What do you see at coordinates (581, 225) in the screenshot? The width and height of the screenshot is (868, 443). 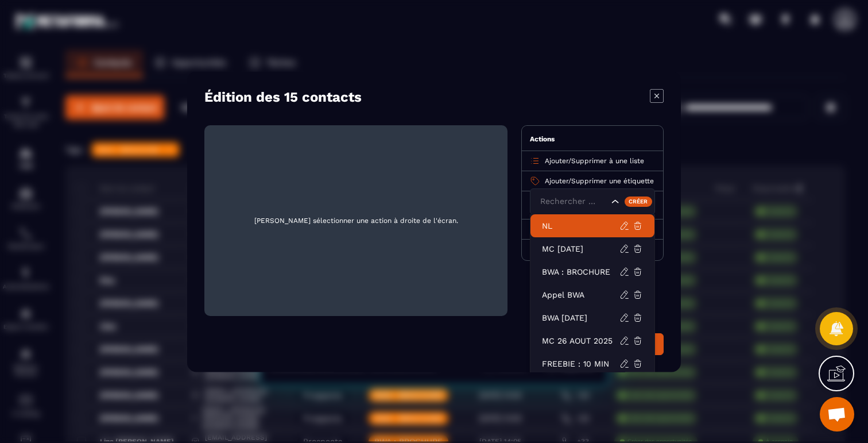 I see `p: NL` at bounding box center [581, 225].